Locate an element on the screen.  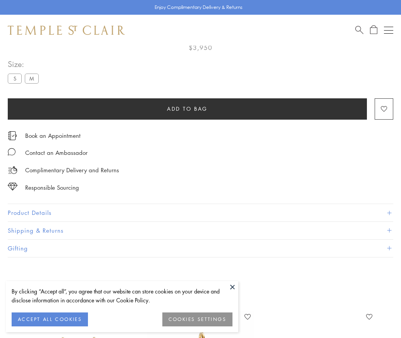
img: icon_sourcing.svg is located at coordinates (12, 187).